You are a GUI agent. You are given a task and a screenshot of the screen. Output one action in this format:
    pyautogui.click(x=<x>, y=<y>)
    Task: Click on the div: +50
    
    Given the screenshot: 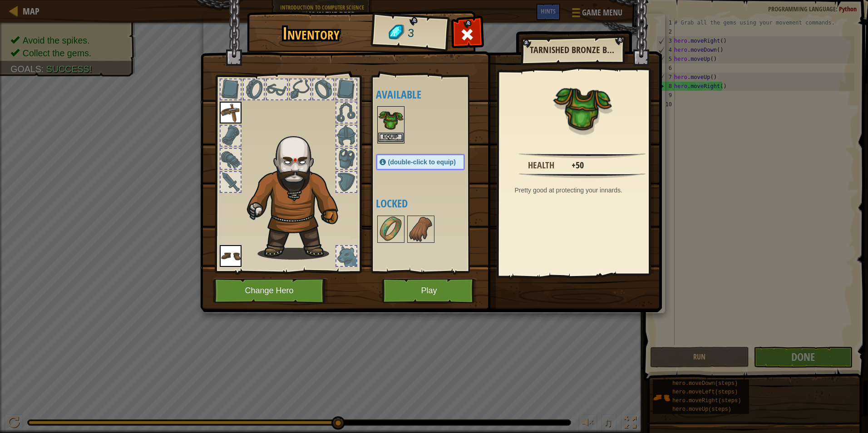 What is the action you would take?
    pyautogui.click(x=577, y=166)
    